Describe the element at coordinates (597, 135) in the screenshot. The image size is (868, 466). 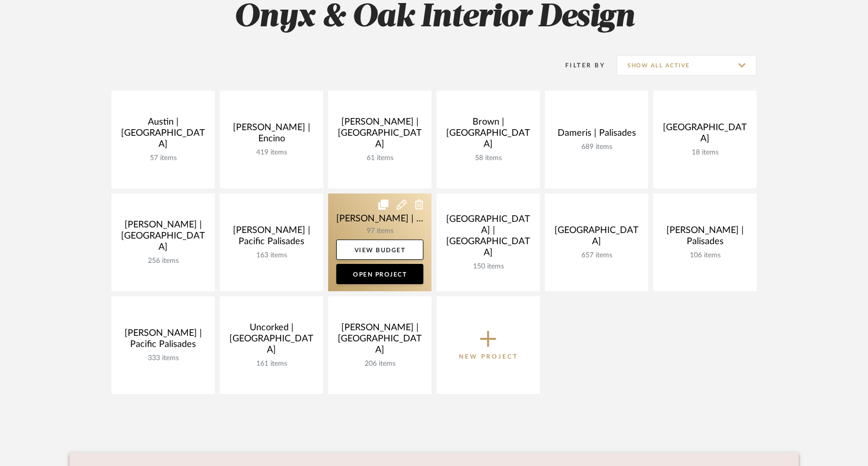
I see `div: Dameris | Palisades` at that location.